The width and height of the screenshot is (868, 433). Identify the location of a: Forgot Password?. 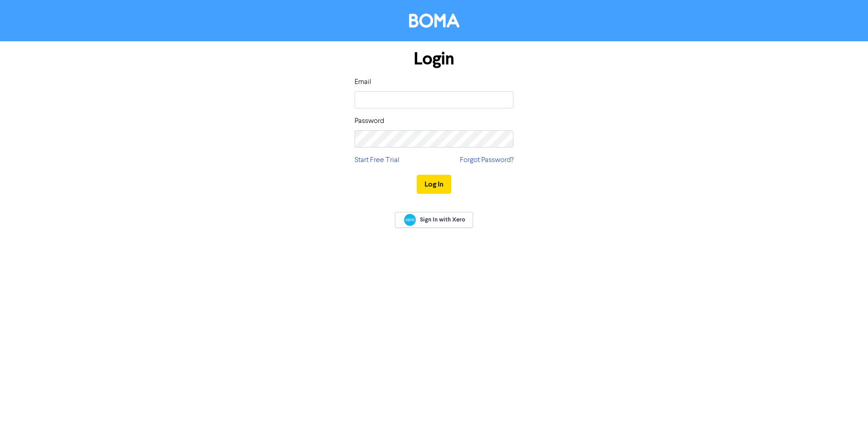
(486, 160).